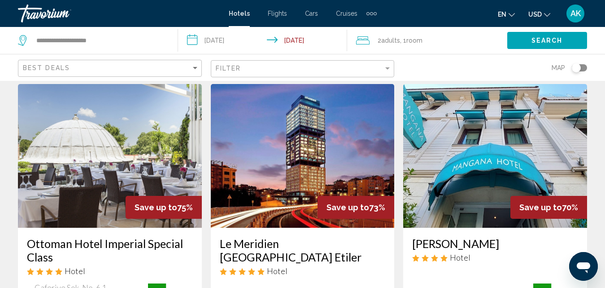 The width and height of the screenshot is (605, 288). What do you see at coordinates (347, 13) in the screenshot?
I see `a: Cruises` at bounding box center [347, 13].